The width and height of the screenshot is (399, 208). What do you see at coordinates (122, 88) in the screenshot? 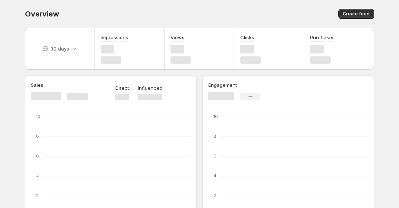
I see `p: Direct` at bounding box center [122, 88].